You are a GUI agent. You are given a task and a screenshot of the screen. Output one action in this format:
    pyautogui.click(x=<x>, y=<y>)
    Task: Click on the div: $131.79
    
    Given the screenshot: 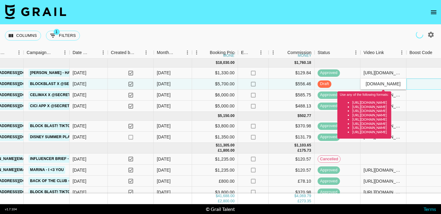 What is the action you would take?
    pyautogui.click(x=292, y=137)
    